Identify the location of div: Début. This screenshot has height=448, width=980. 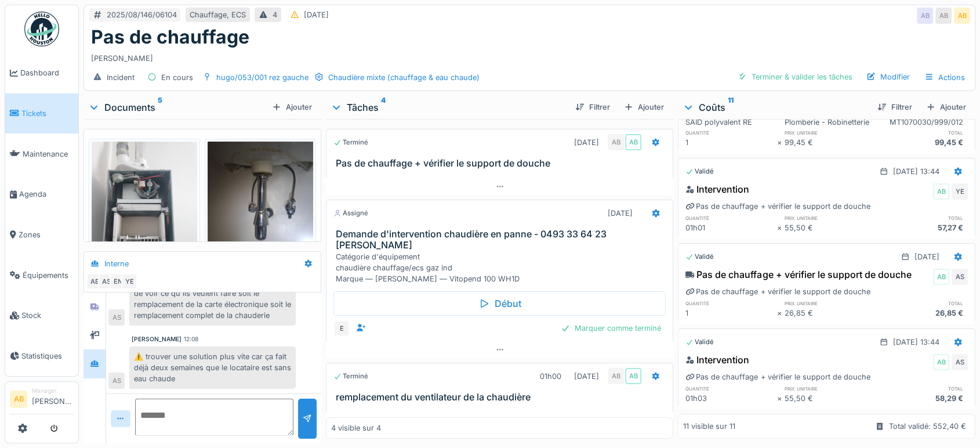
(499, 303).